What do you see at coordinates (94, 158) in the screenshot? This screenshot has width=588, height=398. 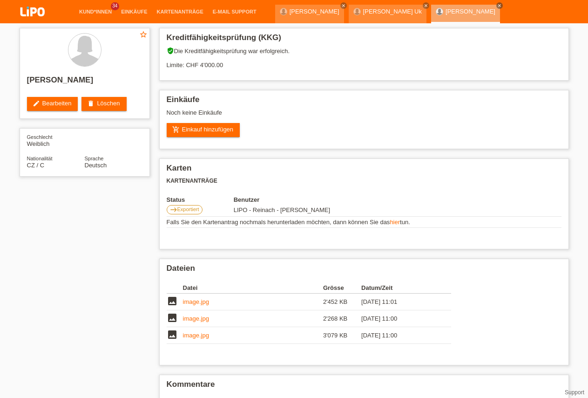 I see `span: Sprache` at bounding box center [94, 158].